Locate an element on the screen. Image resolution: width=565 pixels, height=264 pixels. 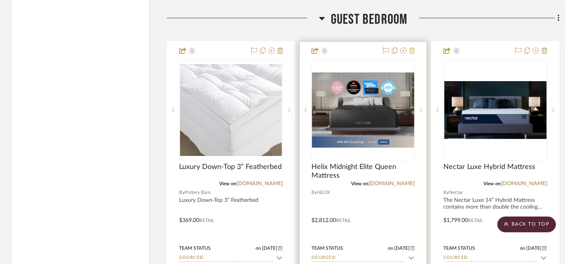
span: Luxury Down-Top 3” Featherbed is located at coordinates (230, 167).